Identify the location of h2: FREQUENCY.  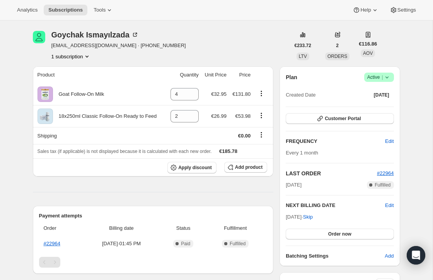
(335, 141).